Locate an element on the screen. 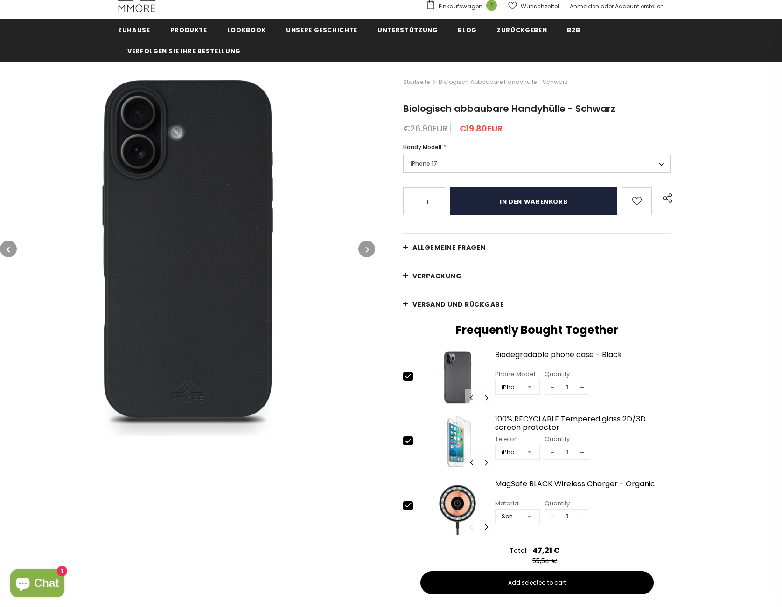  span: Lookbook is located at coordinates (246, 30).